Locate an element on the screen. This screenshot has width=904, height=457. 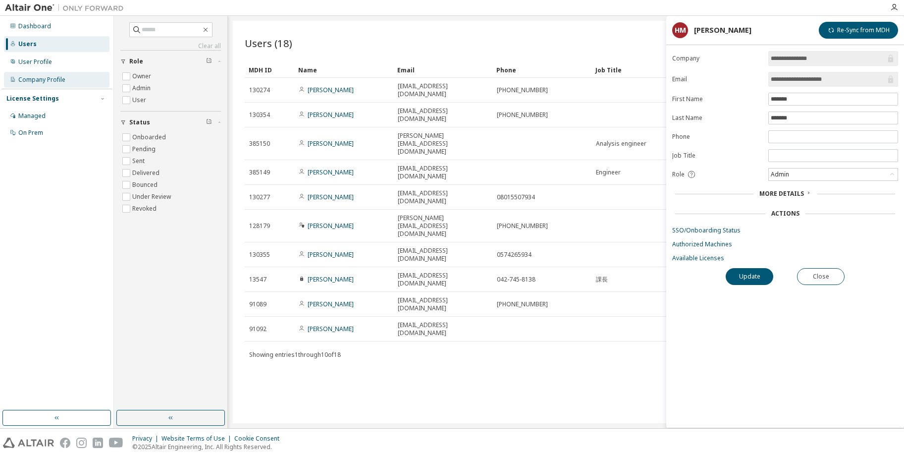
label: Sent is located at coordinates (139, 161).